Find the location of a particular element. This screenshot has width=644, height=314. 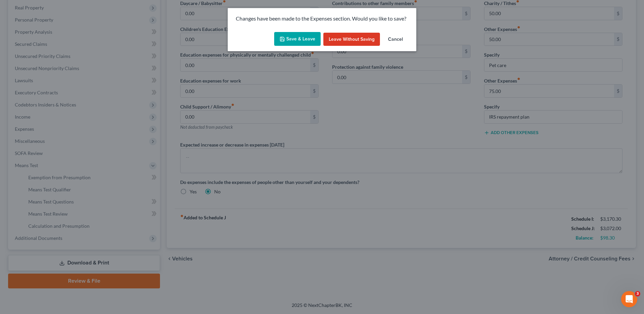

p: Changes have been made to the Expenses section. Would you like to save? is located at coordinates (322, 18).